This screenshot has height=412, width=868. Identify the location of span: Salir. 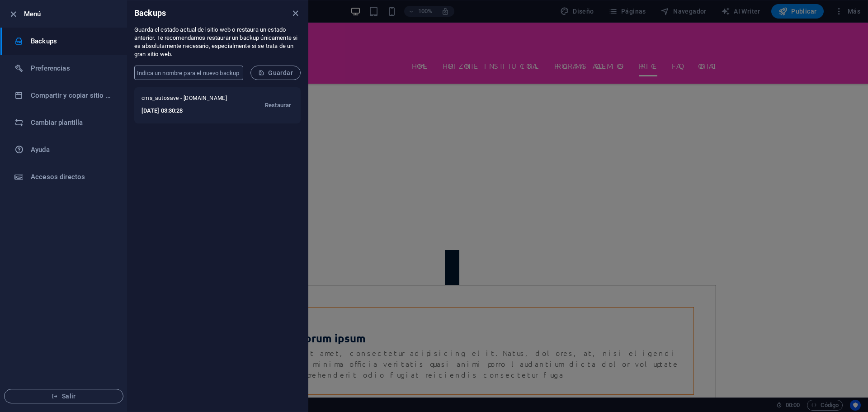
(63, 397).